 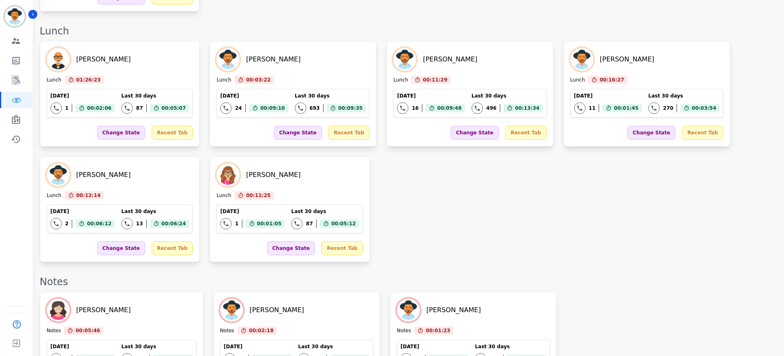 What do you see at coordinates (261, 331) in the screenshot?
I see `span: 00:02:18` at bounding box center [261, 331].